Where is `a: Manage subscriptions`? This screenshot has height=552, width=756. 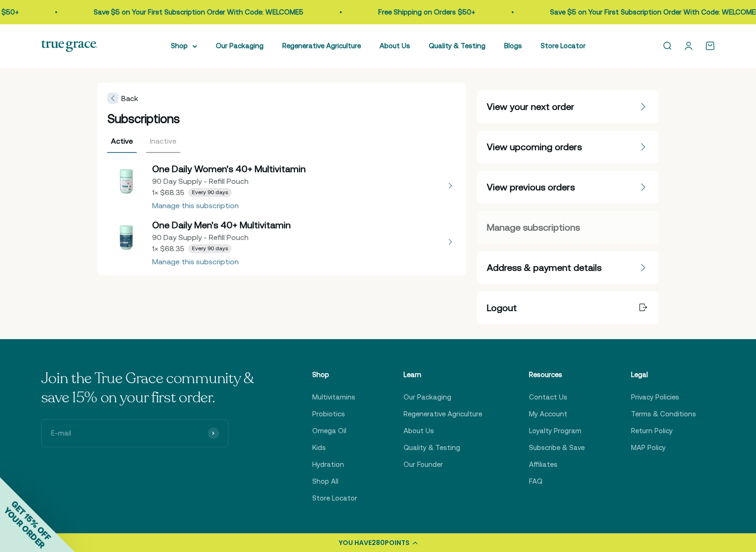 a: Manage subscriptions is located at coordinates (568, 228).